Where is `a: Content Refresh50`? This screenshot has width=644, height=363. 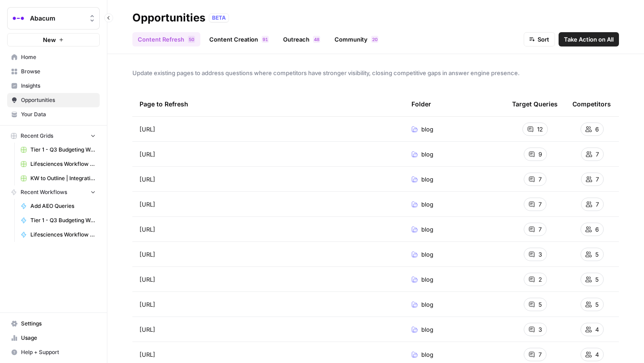 a: Content Refresh50 is located at coordinates (166, 39).